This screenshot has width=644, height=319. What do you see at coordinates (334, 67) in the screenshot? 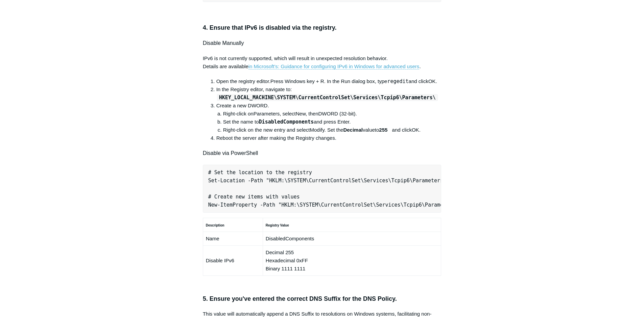
I see `a: in Microsoft's: Guidance for configuring IPv6 in Windows for advanced users` at bounding box center [334, 67].